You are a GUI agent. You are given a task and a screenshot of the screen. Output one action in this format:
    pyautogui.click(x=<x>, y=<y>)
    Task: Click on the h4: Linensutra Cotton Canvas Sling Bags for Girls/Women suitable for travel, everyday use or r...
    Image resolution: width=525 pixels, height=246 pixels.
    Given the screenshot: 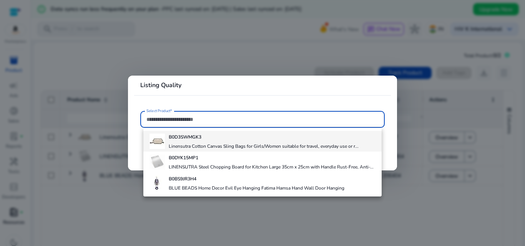 What is the action you would take?
    pyautogui.click(x=263, y=146)
    